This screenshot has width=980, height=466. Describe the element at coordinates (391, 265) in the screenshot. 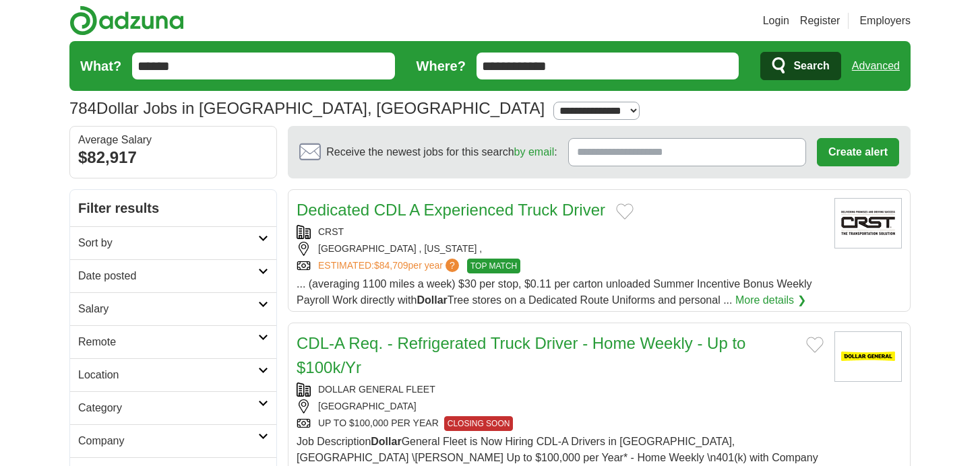

I see `span: $84,709` at that location.